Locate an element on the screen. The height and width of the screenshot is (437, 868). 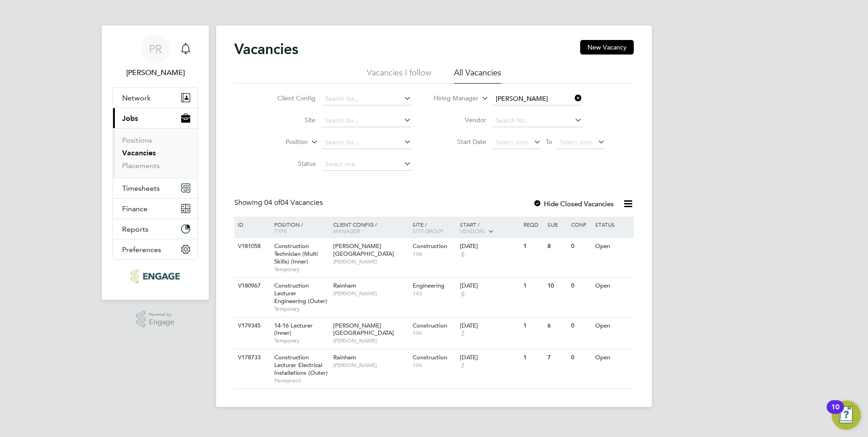
a: Go to home page is located at coordinates (155, 276).